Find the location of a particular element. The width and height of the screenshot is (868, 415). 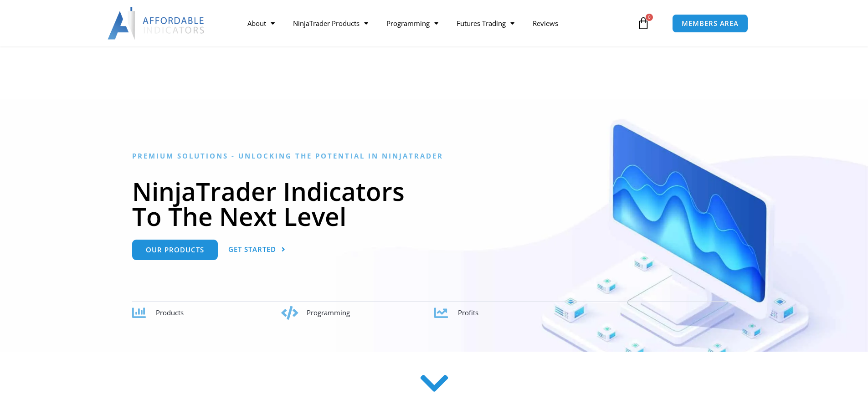

a: Reviews is located at coordinates (545, 23).